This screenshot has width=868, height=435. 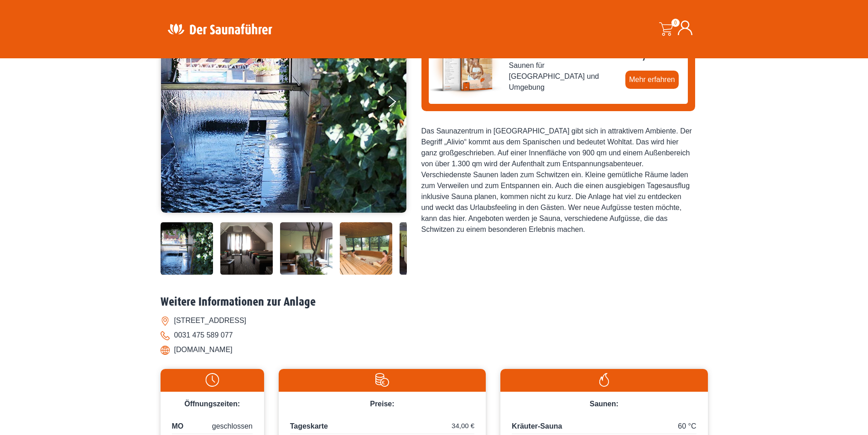 What do you see at coordinates (181, 104) in the screenshot?
I see `button: Previous` at bounding box center [181, 104].